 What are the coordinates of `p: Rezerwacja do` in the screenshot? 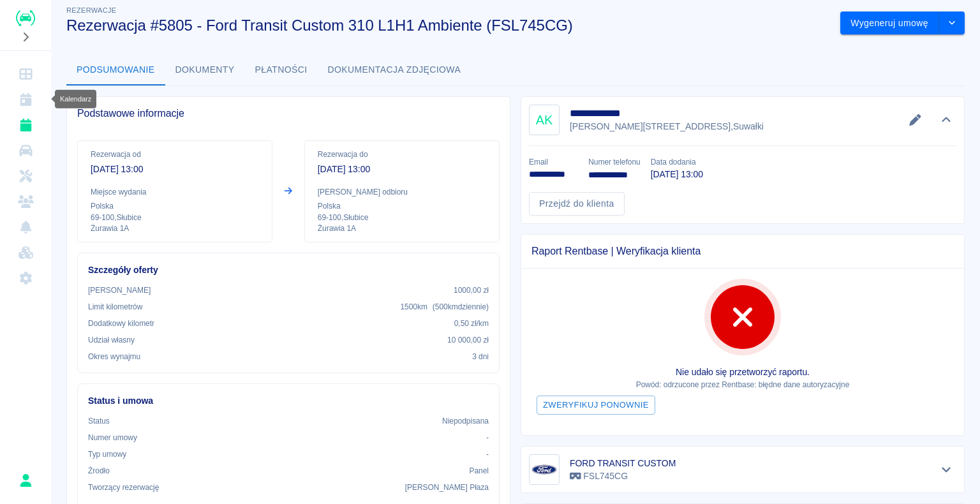 It's located at (402, 154).